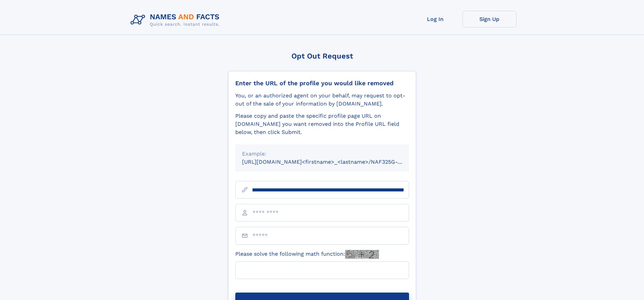 The image size is (644, 300). Describe the element at coordinates (436, 19) in the screenshot. I see `a: Log In` at that location.